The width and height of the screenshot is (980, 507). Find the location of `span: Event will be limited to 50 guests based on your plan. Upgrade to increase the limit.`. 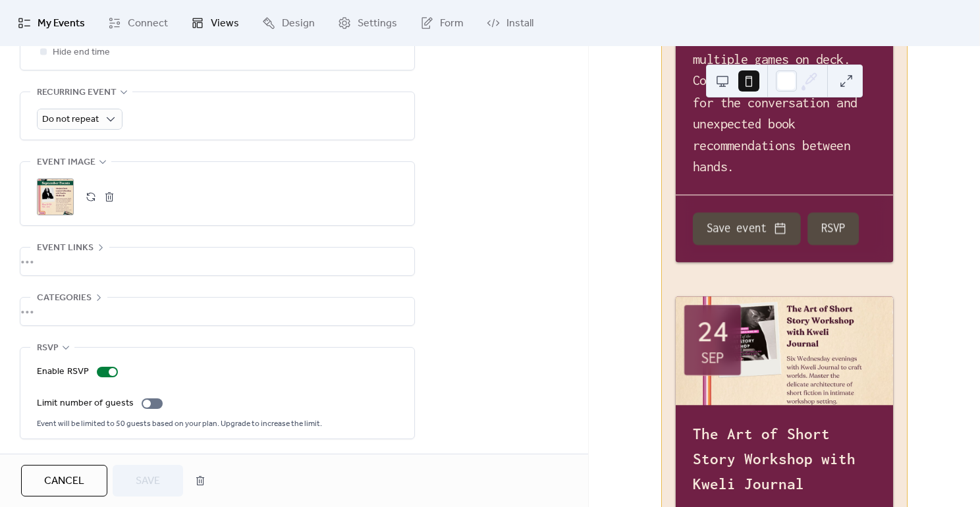

span: Event will be limited to 50 guests based on your plan. Upgrade to increase the limit. is located at coordinates (179, 424).